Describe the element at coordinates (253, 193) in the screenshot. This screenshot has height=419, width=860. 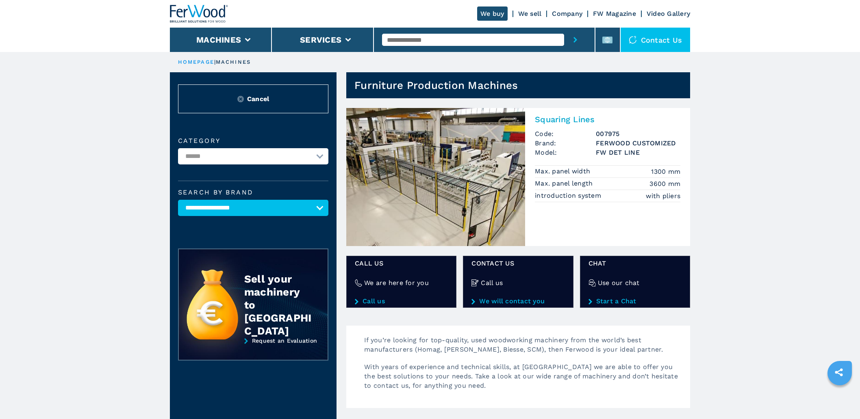
I see `label: Search by brand` at that location.